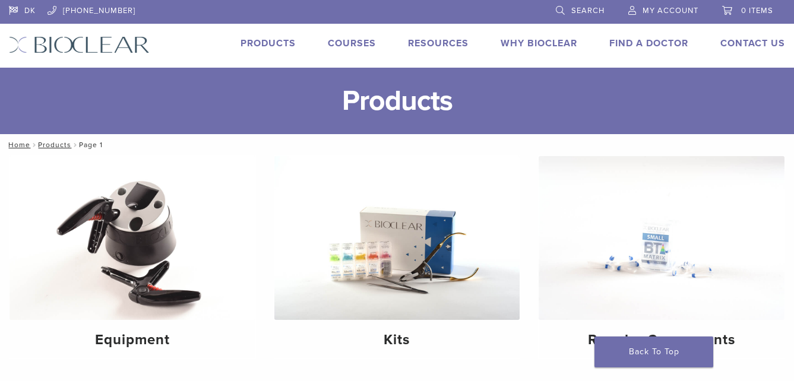  I want to click on span: 0 items, so click(757, 11).